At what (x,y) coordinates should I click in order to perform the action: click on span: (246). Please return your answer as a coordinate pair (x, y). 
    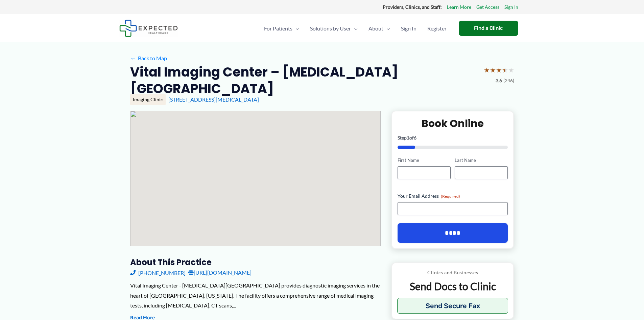
    Looking at the image, I should click on (509, 80).